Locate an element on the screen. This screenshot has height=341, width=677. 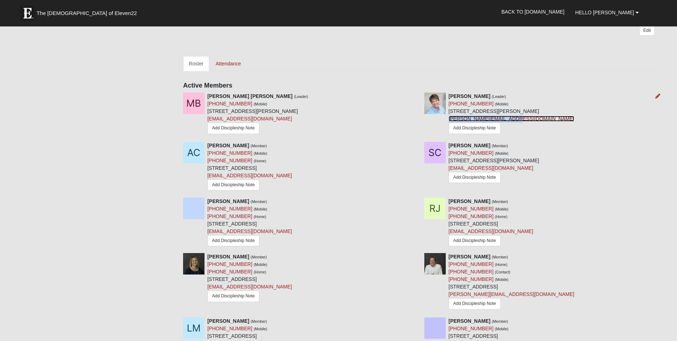
a: Attendance is located at coordinates (228, 64).